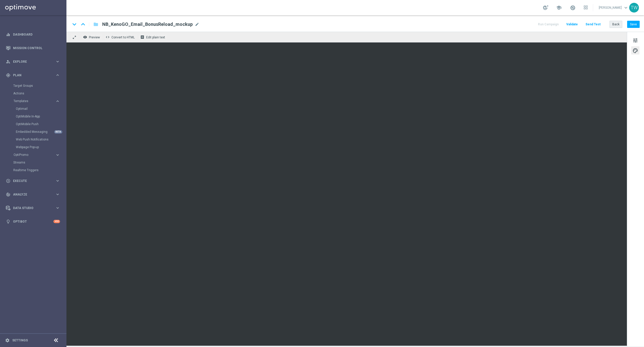 This screenshot has width=644, height=347. I want to click on div: OptiMobile In-App, so click(41, 116).